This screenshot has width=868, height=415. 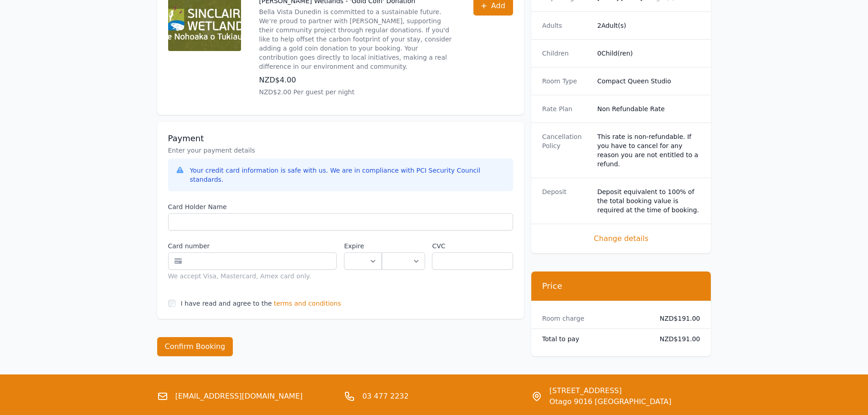 I want to click on p: NZD$4.00, so click(x=357, y=80).